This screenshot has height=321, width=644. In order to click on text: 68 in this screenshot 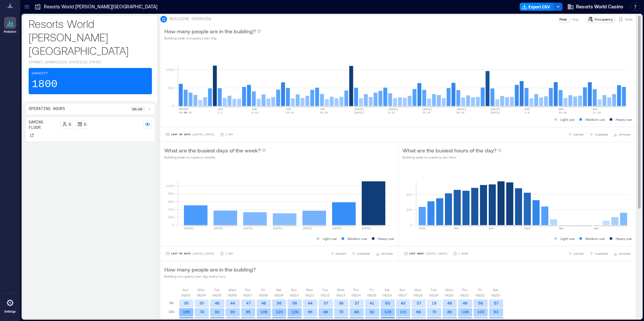, I will do `click(418, 312)`.